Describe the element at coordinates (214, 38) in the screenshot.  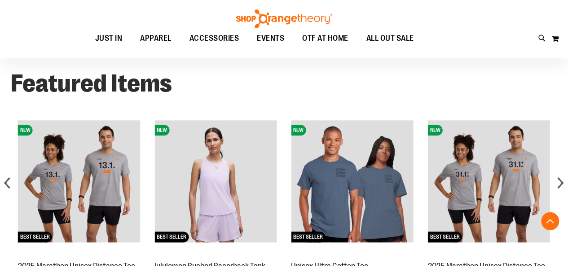
I see `span: ACCESSORIES` at that location.